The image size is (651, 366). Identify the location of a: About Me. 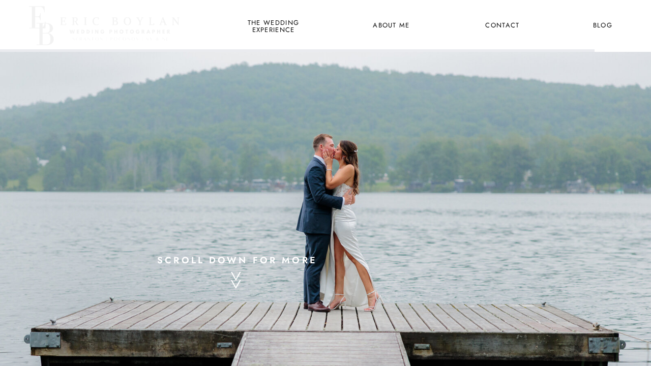
(391, 26).